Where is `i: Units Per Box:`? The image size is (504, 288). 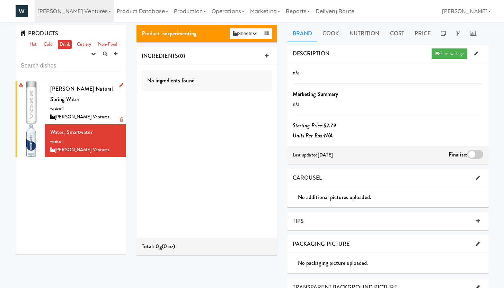
i: Units Per Box: is located at coordinates (313, 135).